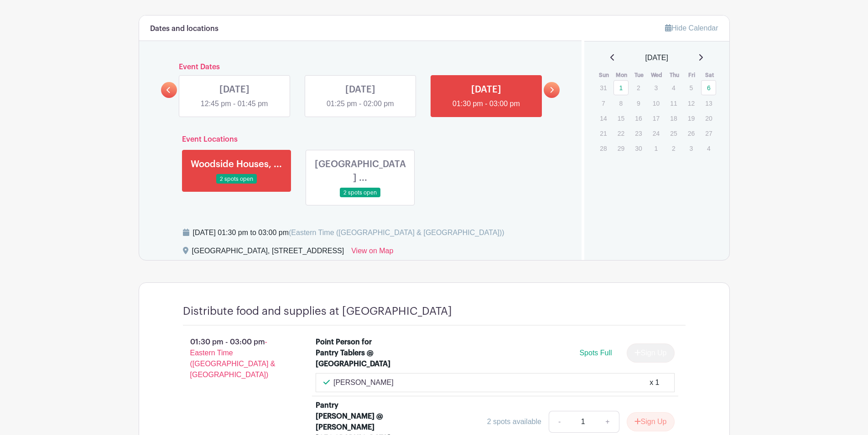 This screenshot has width=868, height=435. What do you see at coordinates (620, 103) in the screenshot?
I see `p: 8` at bounding box center [620, 103].